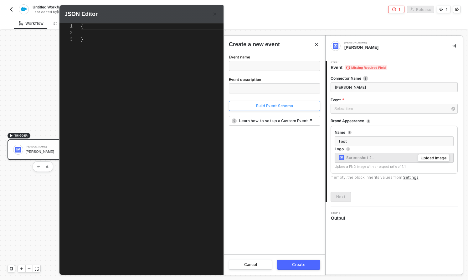 The image size is (468, 280). I want to click on span: Output, so click(339, 218).